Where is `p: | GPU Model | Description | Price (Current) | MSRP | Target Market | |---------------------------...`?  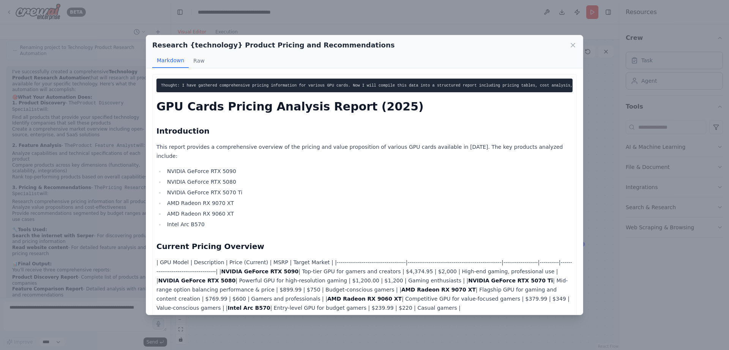 p: | GPU Model | Description | Price (Current) | MSRP | Target Market | |---------------------------... is located at coordinates (365, 285).